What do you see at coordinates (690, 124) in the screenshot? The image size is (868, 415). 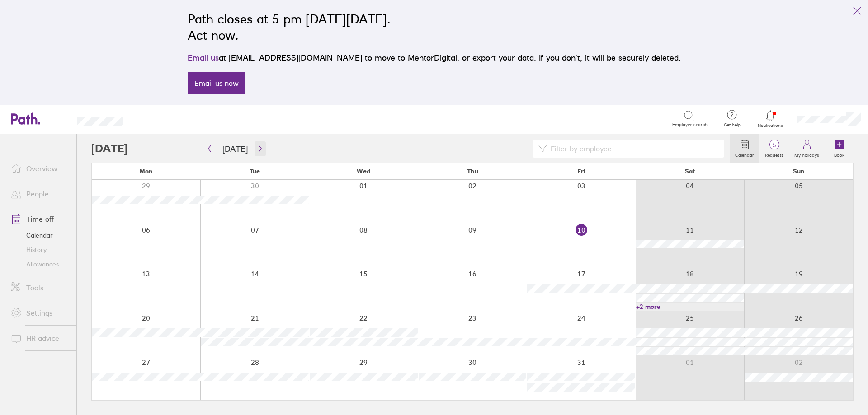 I see `span: Employee search` at bounding box center [690, 124].